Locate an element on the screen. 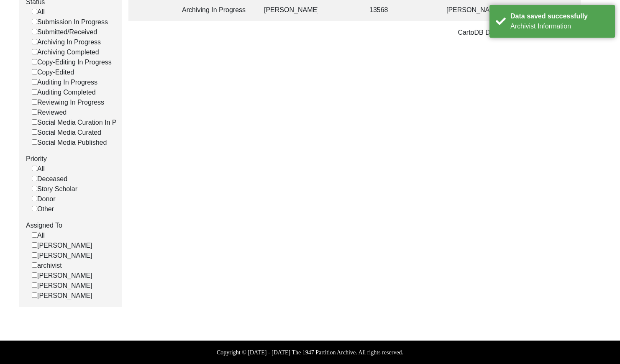 The height and width of the screenshot is (364, 620). label: Auditing In Progress is located at coordinates (65, 82).